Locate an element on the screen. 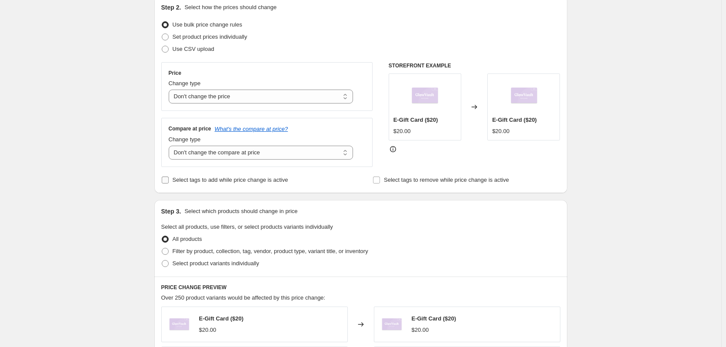 This screenshot has height=347, width=726. h6: STOREFRONT EXAMPLE is located at coordinates (475, 66).